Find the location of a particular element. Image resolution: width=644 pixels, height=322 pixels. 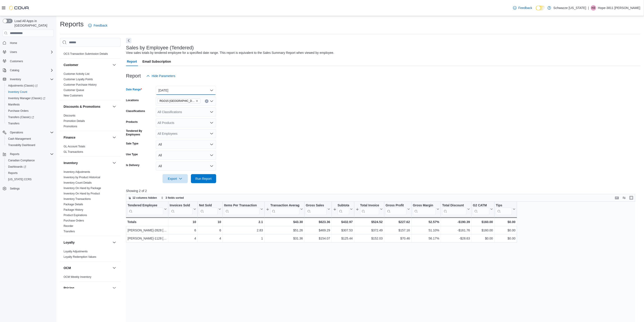

a: Canadian Compliance is located at coordinates (21, 161).